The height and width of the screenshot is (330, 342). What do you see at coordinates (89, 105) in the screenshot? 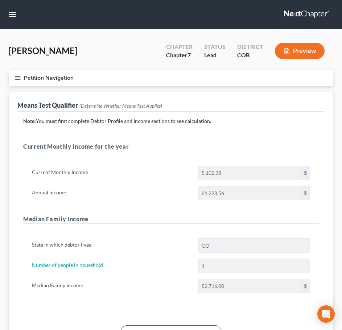
I see `div: Means Test Qualifier` at bounding box center [89, 105].